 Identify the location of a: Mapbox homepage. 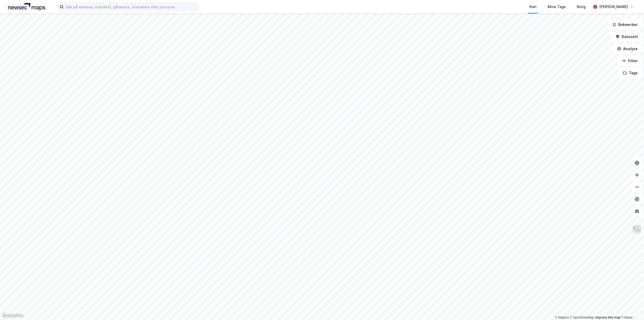
(13, 316).